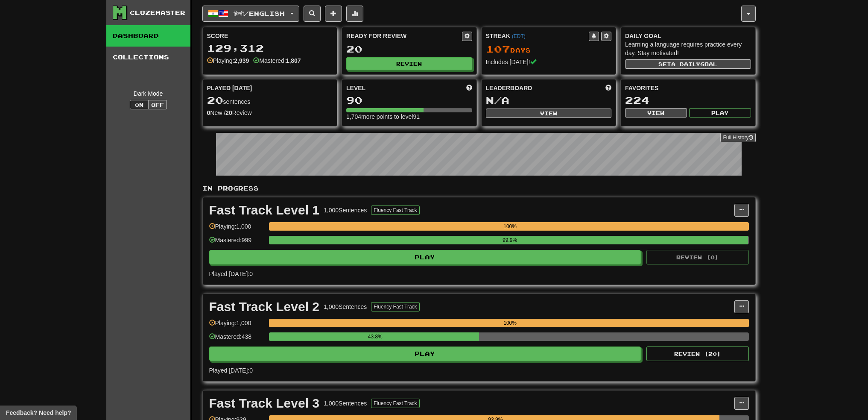 The height and width of the screenshot is (420, 868). I want to click on div: Dark Mode, so click(148, 93).